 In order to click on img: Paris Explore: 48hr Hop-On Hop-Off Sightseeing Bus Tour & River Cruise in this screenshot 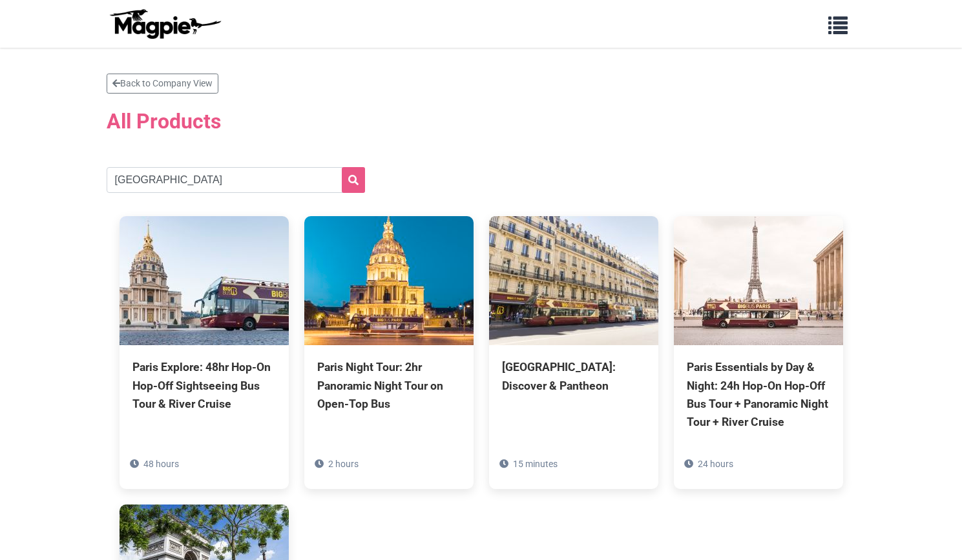, I will do `click(204, 281)`.